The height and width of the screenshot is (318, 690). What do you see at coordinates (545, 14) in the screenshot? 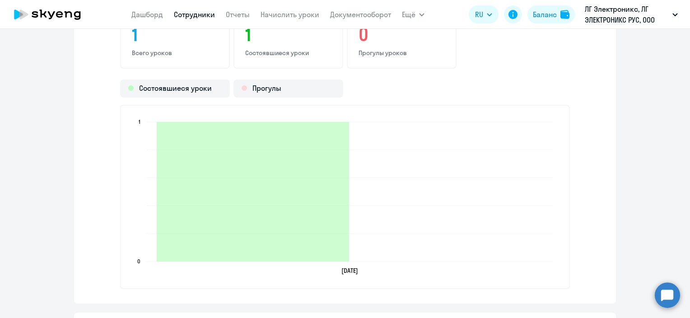
I see `div: Баланс` at bounding box center [545, 14].